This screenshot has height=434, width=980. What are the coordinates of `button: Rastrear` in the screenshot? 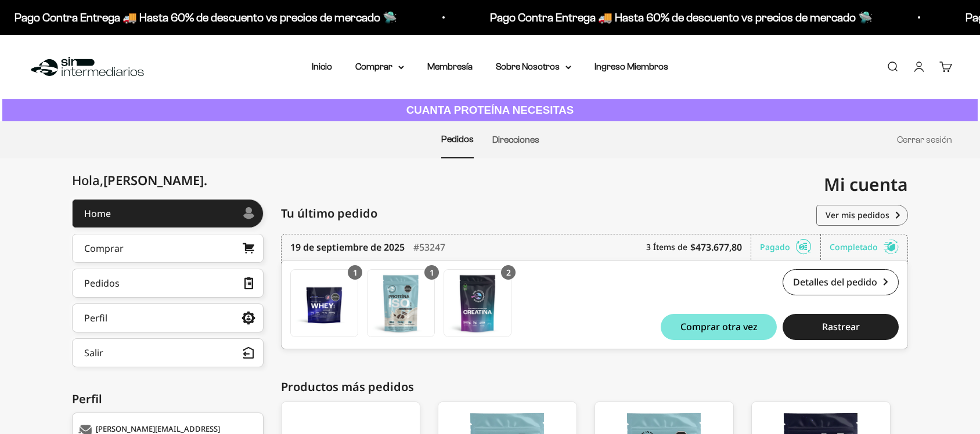 It's located at (840, 326).